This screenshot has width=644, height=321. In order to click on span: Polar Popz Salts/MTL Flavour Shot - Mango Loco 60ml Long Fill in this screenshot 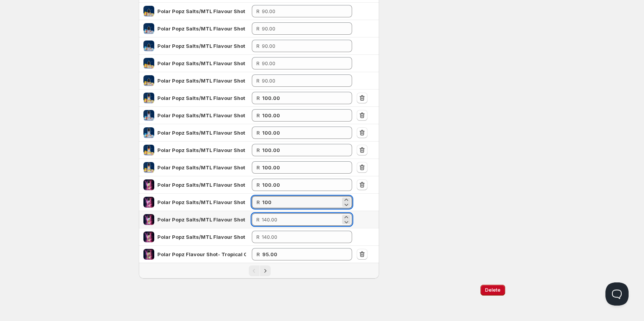, I will do `click(237, 219)`.